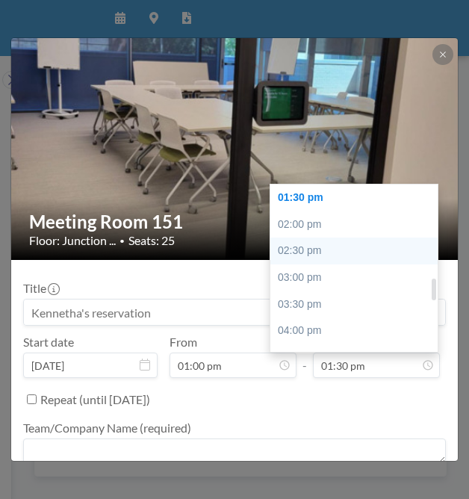 The height and width of the screenshot is (499, 469). I want to click on label: Title, so click(40, 289).